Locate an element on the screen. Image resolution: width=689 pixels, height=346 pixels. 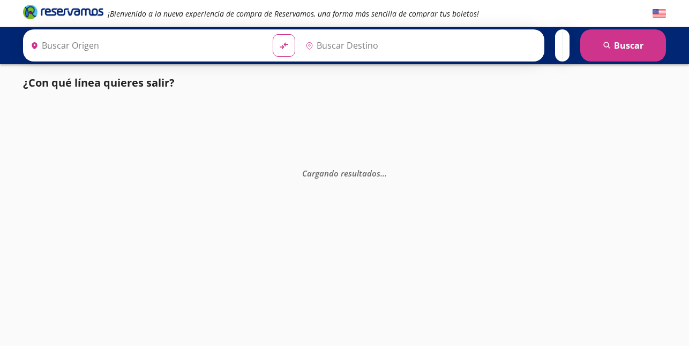
em: ¡Bienvenido a la nueva experiencia de compra de Reservamos, una forma más sencilla de comprar tus... is located at coordinates (293, 13).